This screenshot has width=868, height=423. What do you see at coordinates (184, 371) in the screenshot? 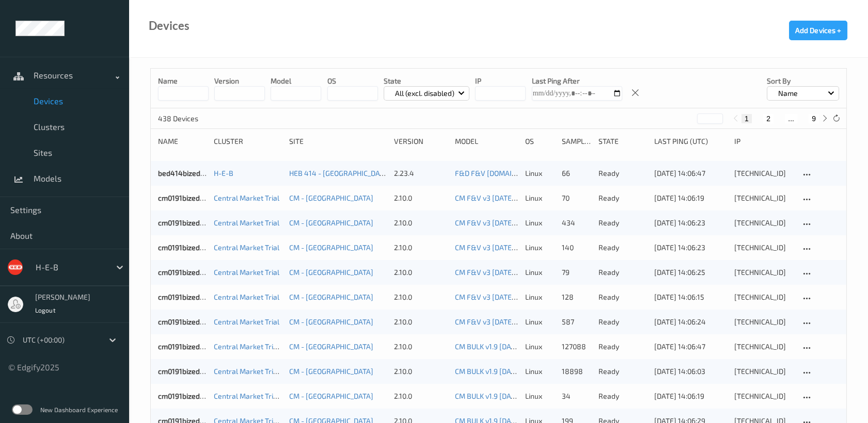
I see `a: cm0191bizedg19` at bounding box center [184, 371].